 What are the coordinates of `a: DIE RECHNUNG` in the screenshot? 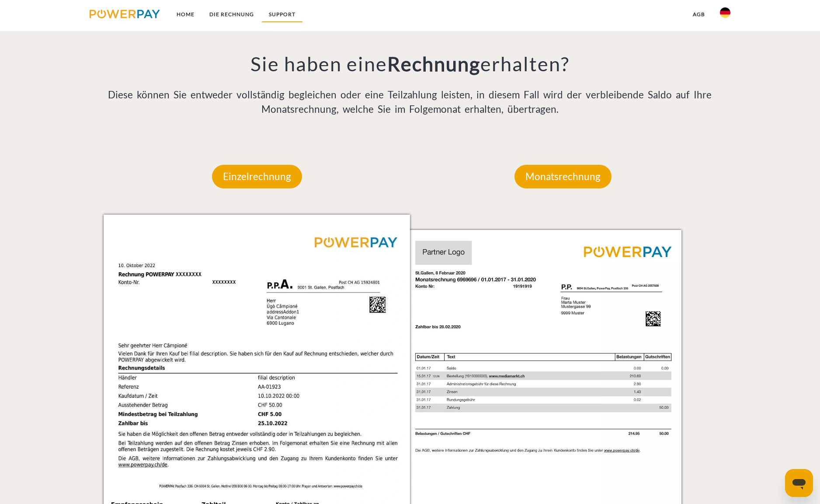 It's located at (232, 15).